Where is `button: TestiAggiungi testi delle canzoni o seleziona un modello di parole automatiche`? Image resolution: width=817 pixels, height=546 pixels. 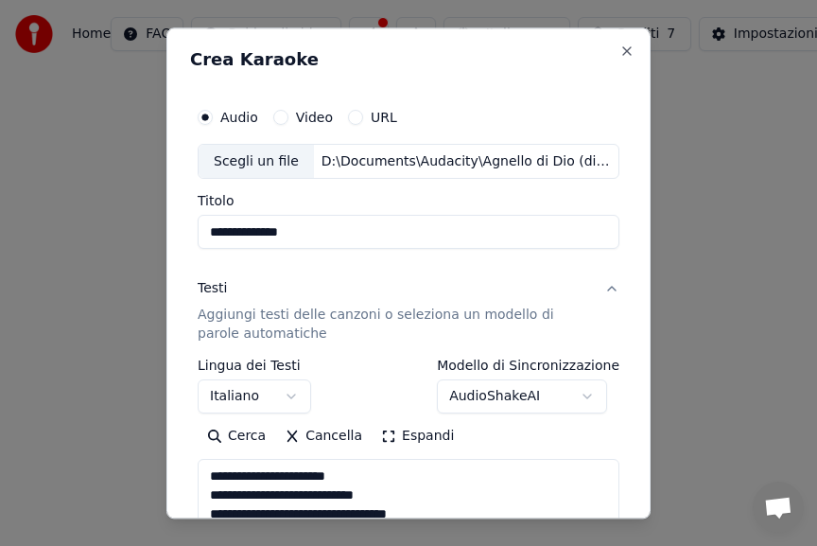
button: TestiAggiungi testi delle canzoni o seleziona un modello di parole automatiche is located at coordinates (408, 312).